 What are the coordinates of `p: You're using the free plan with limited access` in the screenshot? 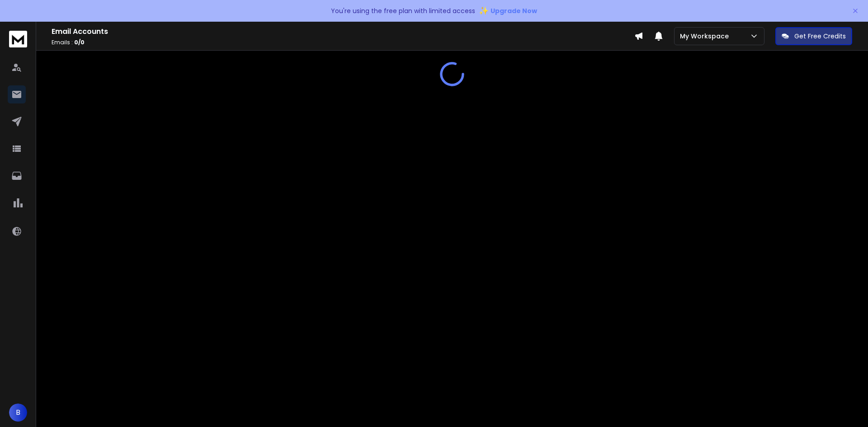 It's located at (403, 11).